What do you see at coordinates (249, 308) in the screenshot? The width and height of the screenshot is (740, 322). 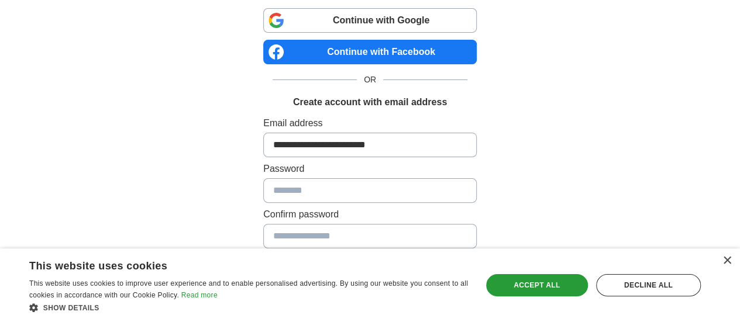 I see `div: Show details` at bounding box center [249, 308].